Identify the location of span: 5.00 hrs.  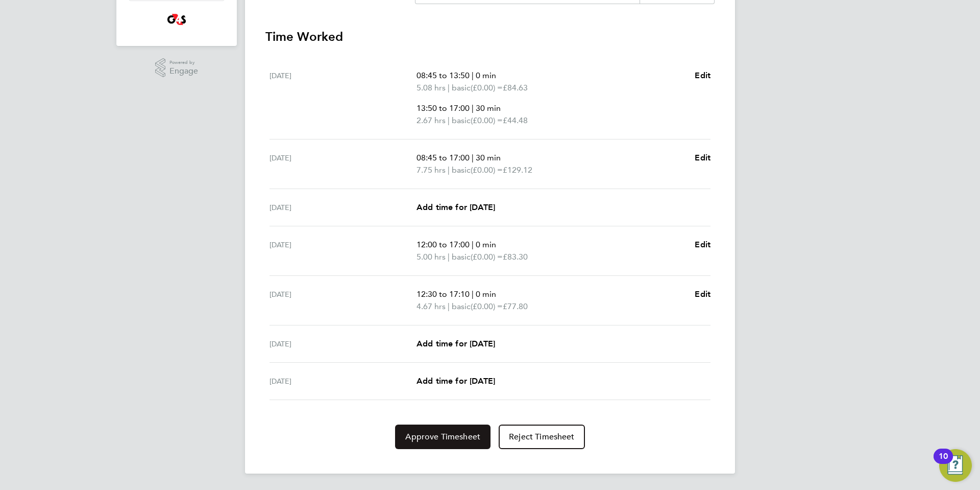
(430, 256).